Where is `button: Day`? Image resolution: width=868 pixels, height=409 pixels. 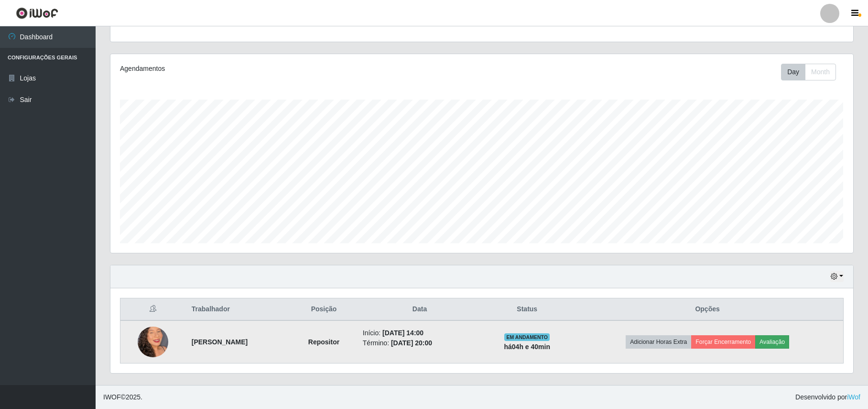
button: Day is located at coordinates (793, 72).